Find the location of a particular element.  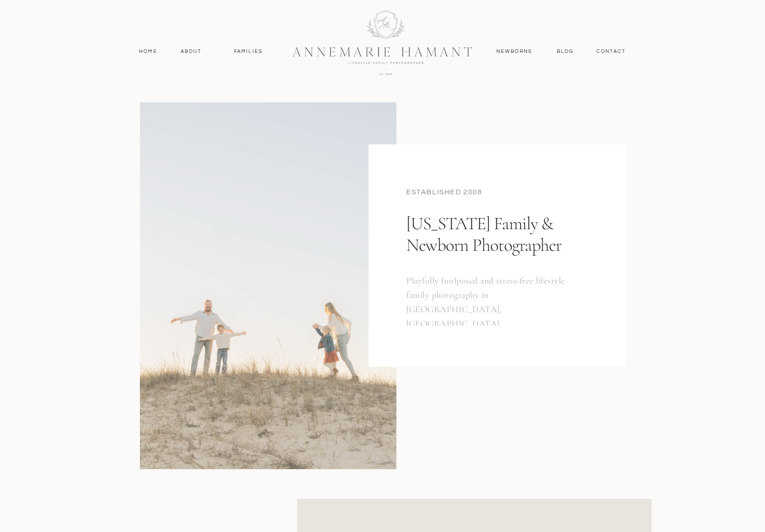

nav: Blog is located at coordinates (565, 52).